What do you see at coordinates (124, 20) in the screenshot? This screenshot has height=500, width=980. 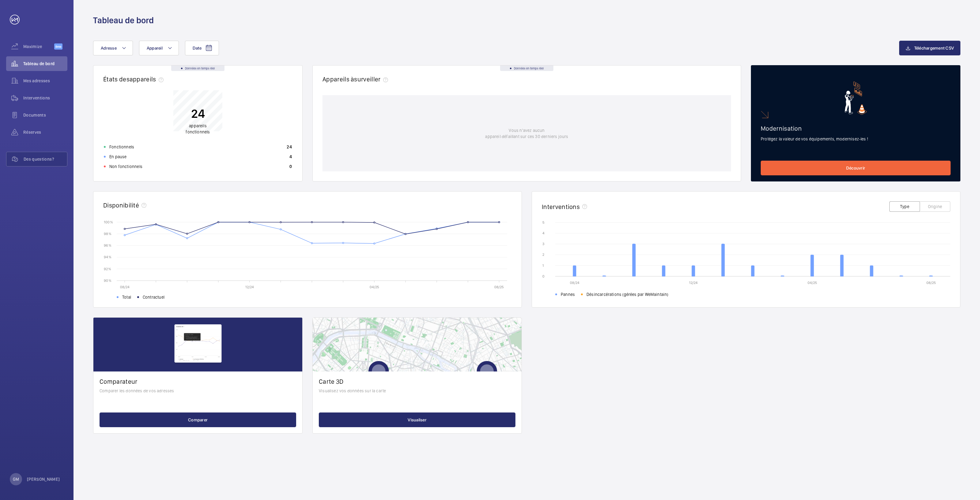 I see `h1: Tableau de bord` at bounding box center [124, 20].